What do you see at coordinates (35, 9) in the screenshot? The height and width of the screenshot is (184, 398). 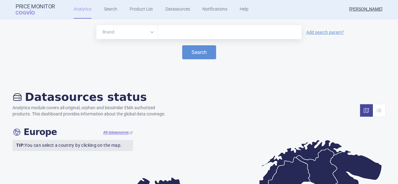 I see `a: Price MonitorCOGVIO` at bounding box center [35, 9].